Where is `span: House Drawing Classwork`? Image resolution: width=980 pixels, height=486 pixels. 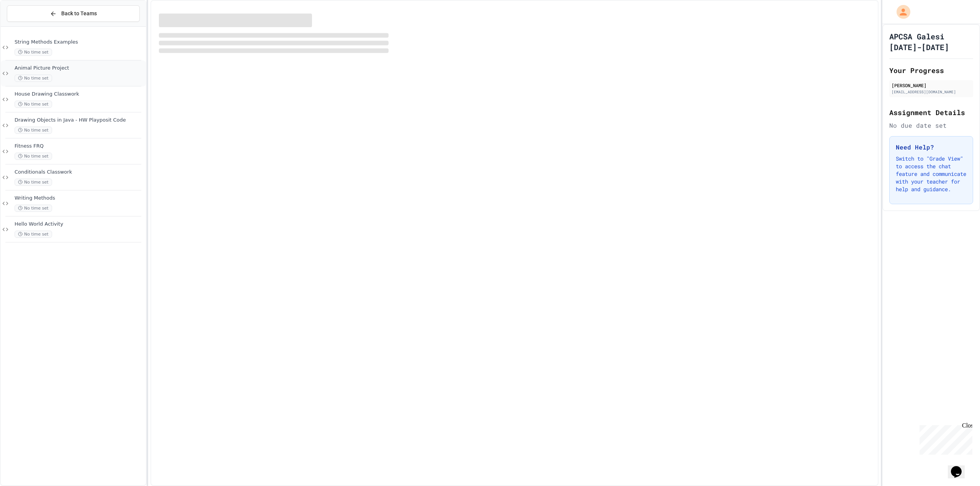 span: House Drawing Classwork is located at coordinates (80, 95).